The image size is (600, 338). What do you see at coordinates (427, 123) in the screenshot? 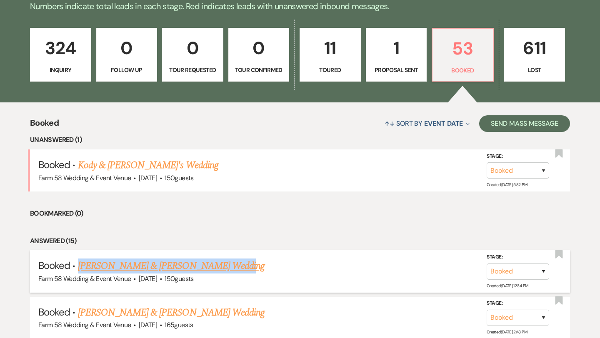
I see `button: Sort By Event Date` at bounding box center [427, 123].